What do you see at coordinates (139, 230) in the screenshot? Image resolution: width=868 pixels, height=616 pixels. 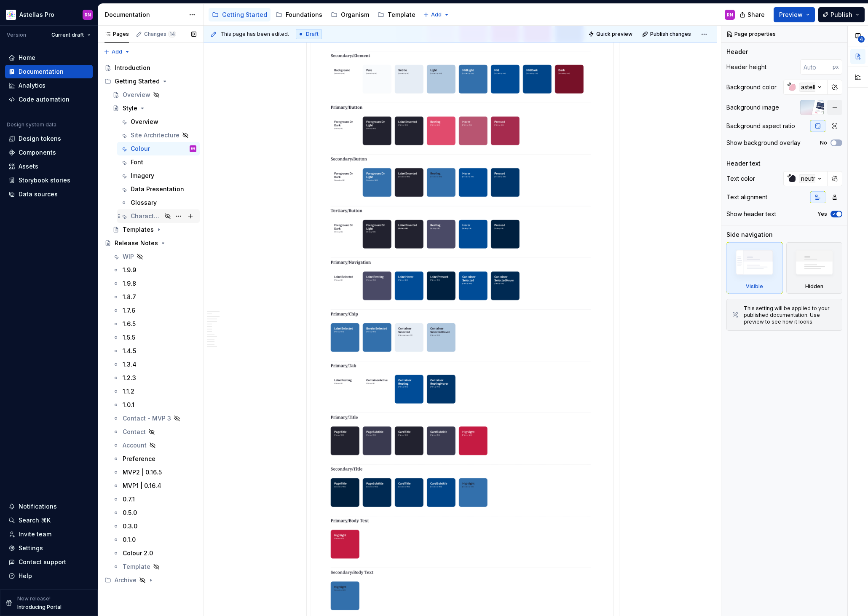 I see `div: Templates` at bounding box center [139, 230].